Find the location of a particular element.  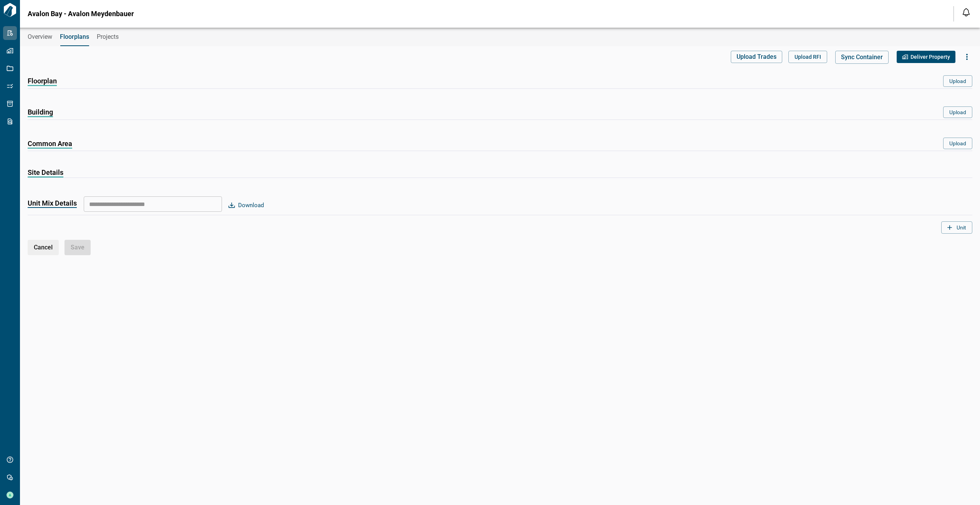

button: Upload Trades is located at coordinates (757, 57).